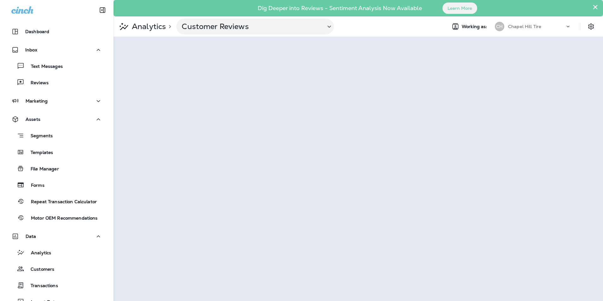 The image size is (603, 301). Describe the element at coordinates (57, 119) in the screenshot. I see `button: Assets` at that location.